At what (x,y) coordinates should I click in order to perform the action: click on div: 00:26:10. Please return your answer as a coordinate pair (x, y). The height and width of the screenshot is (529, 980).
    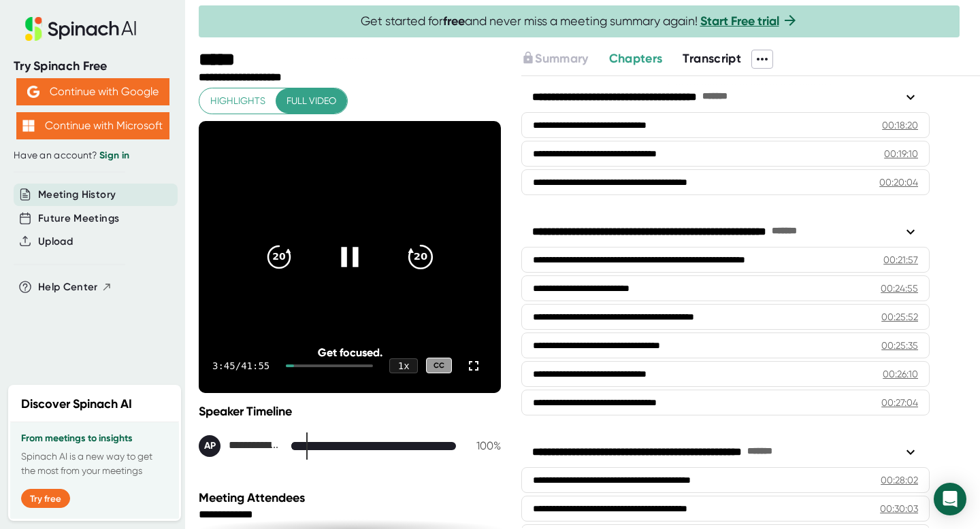
    Looking at the image, I should click on (900, 374).